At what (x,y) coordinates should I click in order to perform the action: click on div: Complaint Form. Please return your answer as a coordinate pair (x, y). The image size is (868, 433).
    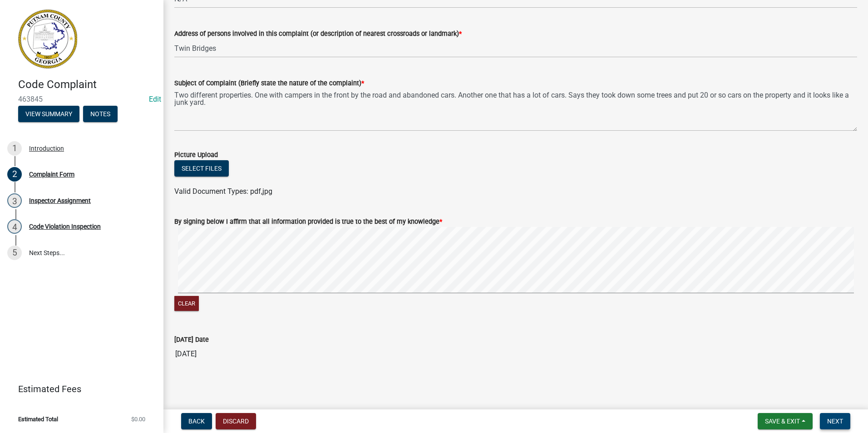
    Looking at the image, I should click on (52, 175).